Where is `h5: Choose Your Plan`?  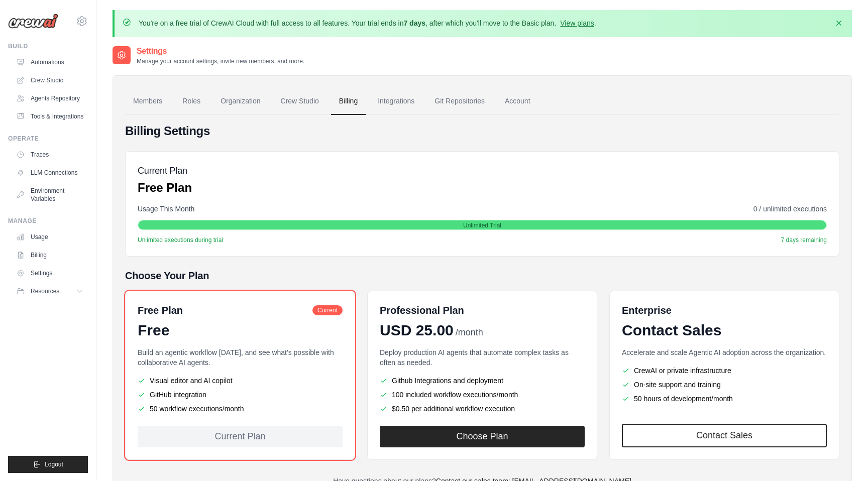
h5: Choose Your Plan is located at coordinates (482, 275).